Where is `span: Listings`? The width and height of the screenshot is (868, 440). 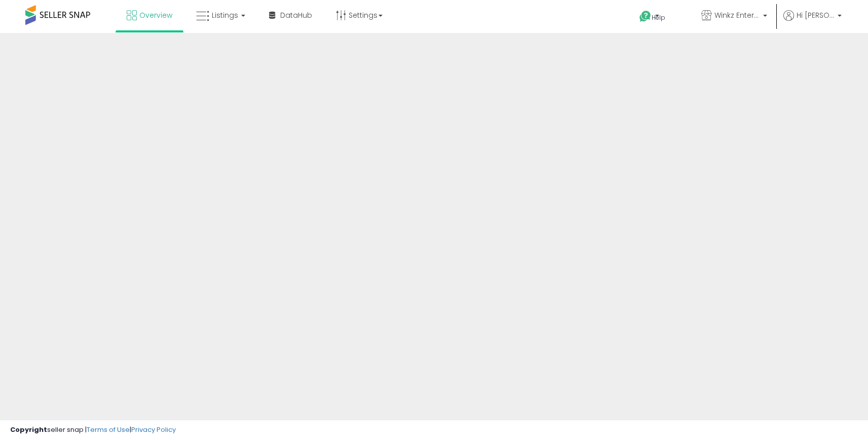
span: Listings is located at coordinates (225, 15).